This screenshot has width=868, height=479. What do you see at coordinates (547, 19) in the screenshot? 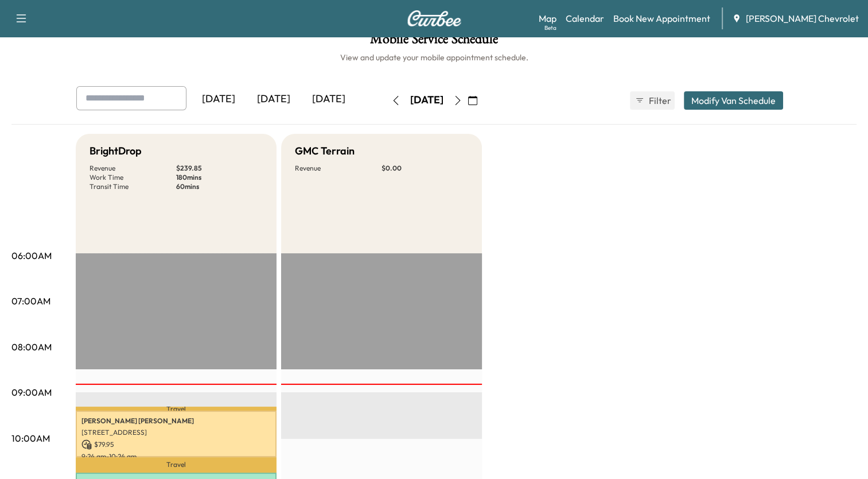
I see `a: MapBeta` at bounding box center [547, 19].